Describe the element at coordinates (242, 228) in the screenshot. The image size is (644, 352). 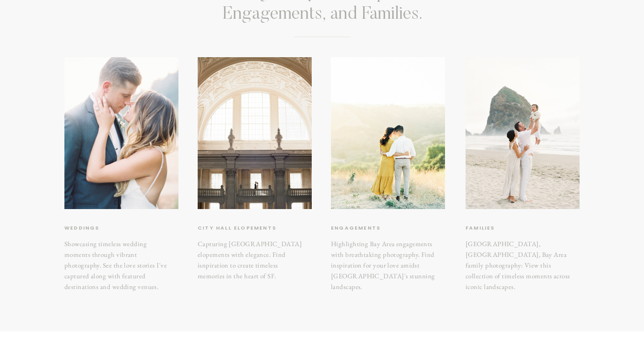
I see `h3: City hall elopements` at that location.